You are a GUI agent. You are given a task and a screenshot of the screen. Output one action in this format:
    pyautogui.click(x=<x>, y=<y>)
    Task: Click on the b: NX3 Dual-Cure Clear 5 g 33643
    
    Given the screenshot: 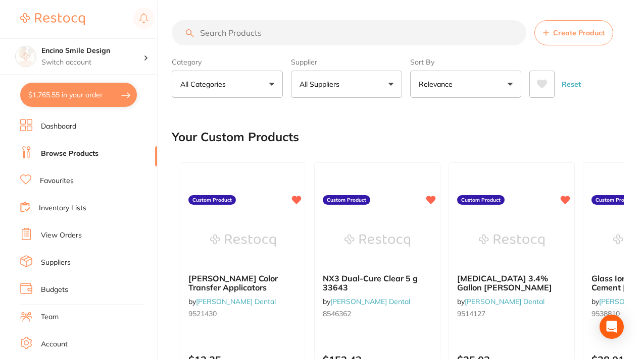 What is the action you would take?
    pyautogui.click(x=377, y=283)
    